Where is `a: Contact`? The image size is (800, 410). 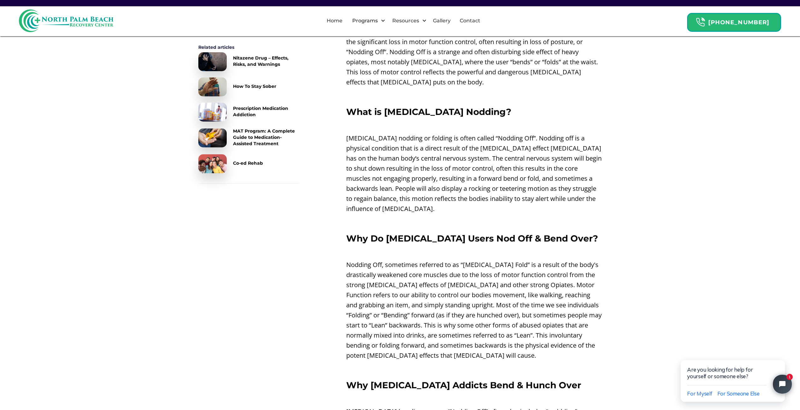 a: Contact is located at coordinates (470, 21).